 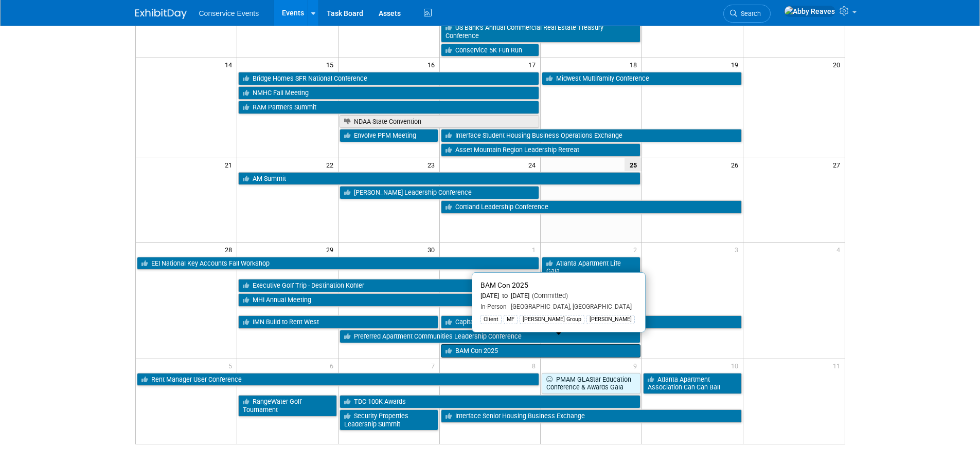 What do you see at coordinates (331, 165) in the screenshot?
I see `span: 22` at bounding box center [331, 165].